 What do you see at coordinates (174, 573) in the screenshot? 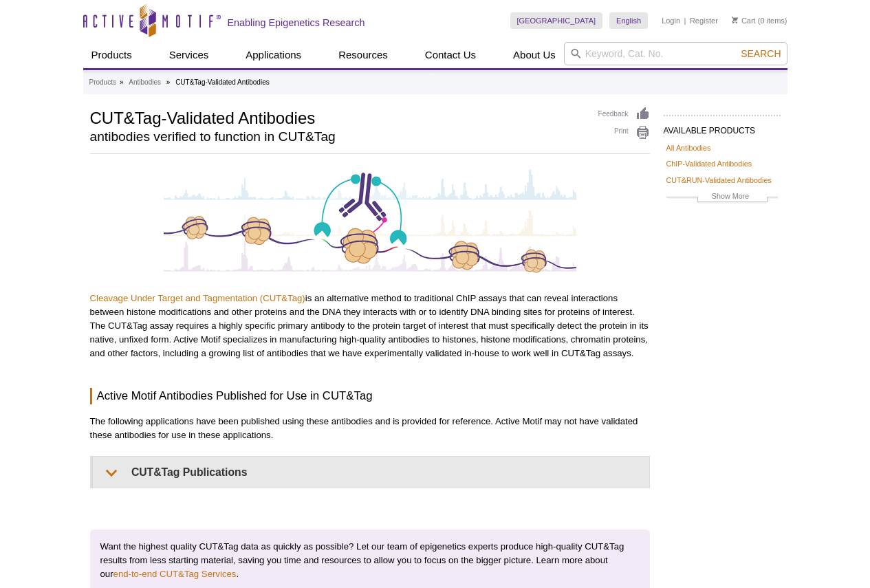
I see `a: end-to-end CUT&Tag Services` at bounding box center [174, 573].